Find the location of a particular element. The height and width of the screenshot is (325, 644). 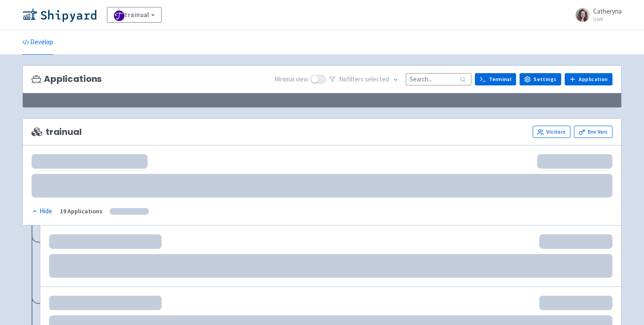

a: Develop is located at coordinates (38, 42).